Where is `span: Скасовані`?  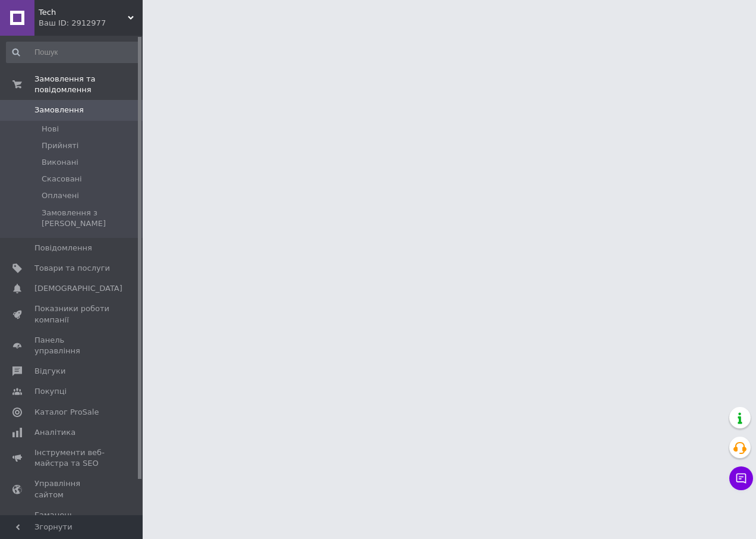 span: Скасовані is located at coordinates (62, 179).